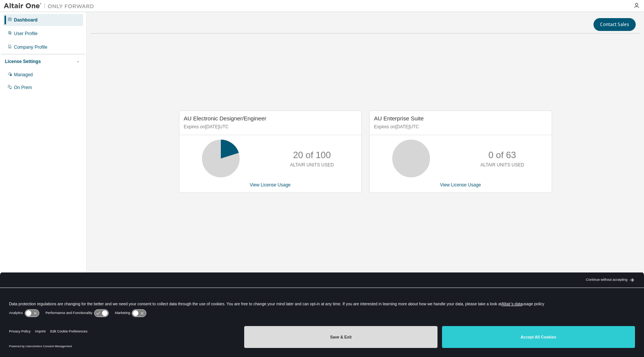 This screenshot has width=644, height=357. What do you see at coordinates (312, 155) in the screenshot?
I see `p: 20 of 100` at bounding box center [312, 155].